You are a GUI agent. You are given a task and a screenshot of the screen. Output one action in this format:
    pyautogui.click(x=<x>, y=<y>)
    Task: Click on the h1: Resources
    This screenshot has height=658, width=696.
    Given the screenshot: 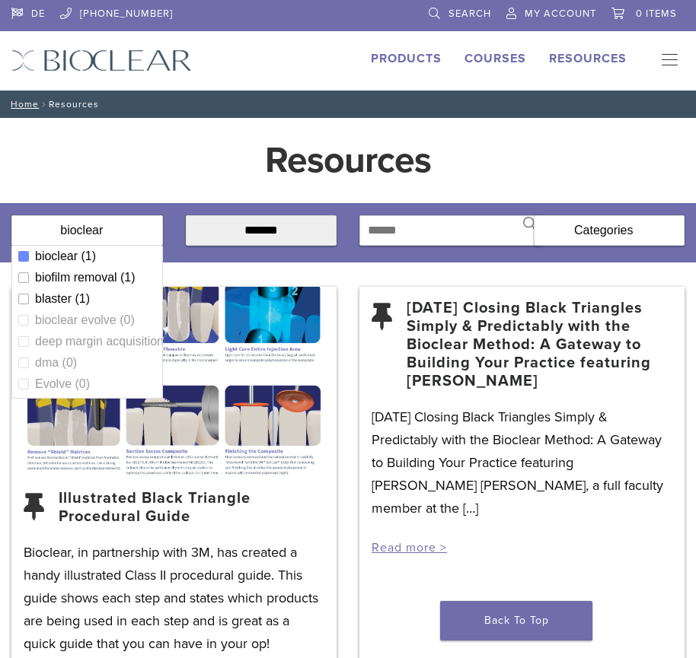 What is the action you would take?
    pyautogui.click(x=348, y=161)
    